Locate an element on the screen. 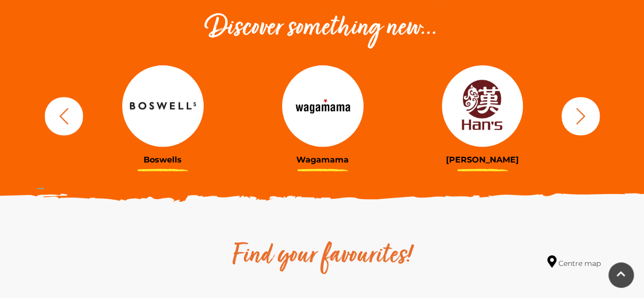 Image resolution: width=644 pixels, height=298 pixels. h2: Find your favourites! is located at coordinates (322, 257).